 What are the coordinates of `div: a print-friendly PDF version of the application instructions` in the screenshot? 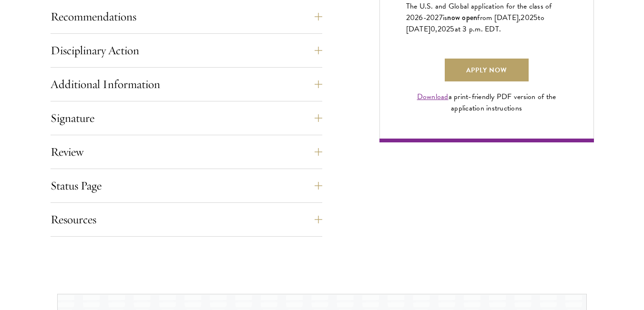 It's located at (486, 102).